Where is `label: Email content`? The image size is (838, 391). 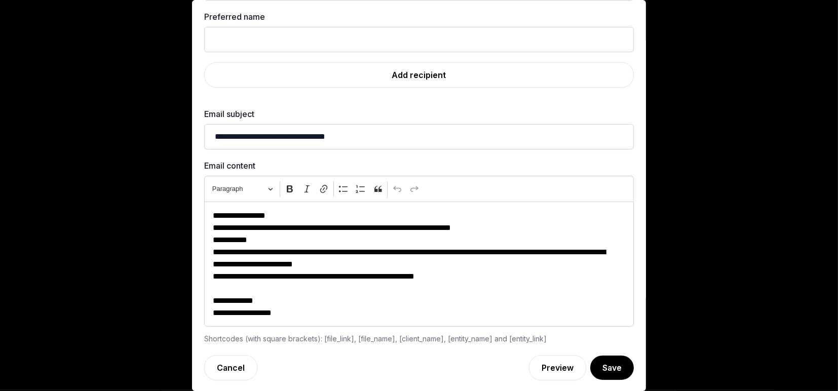 label: Email content is located at coordinates (419, 166).